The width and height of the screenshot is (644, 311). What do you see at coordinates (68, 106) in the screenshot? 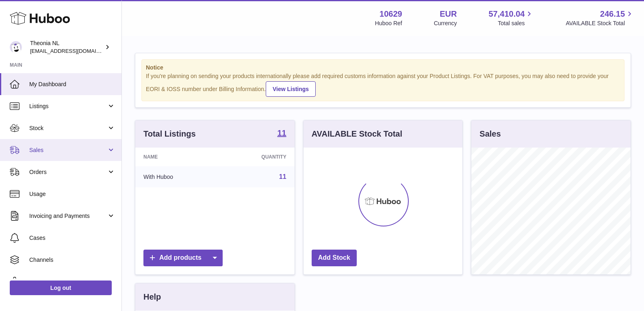
I see `span: Listings` at bounding box center [68, 106].